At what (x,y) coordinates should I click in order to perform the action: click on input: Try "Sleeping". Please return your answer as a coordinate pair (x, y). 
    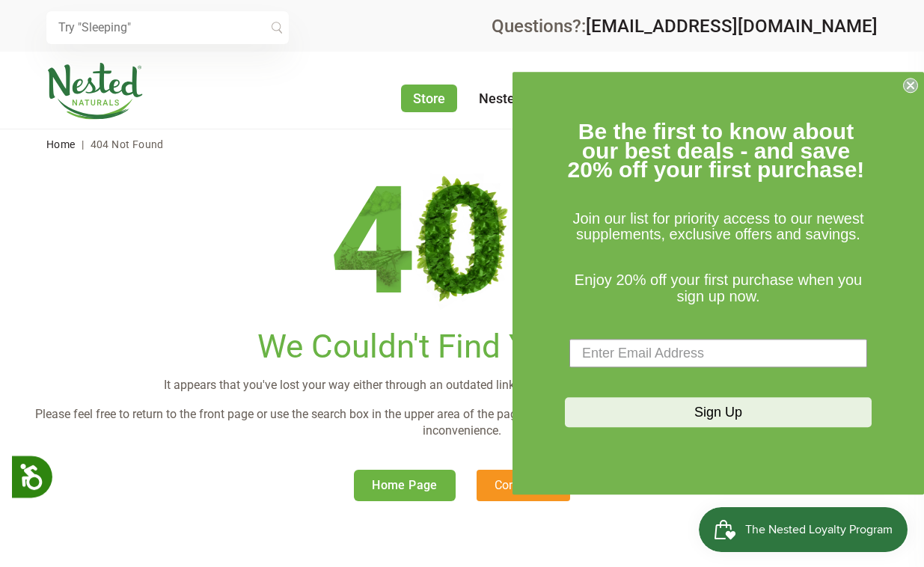
    Looking at the image, I should click on (168, 27).